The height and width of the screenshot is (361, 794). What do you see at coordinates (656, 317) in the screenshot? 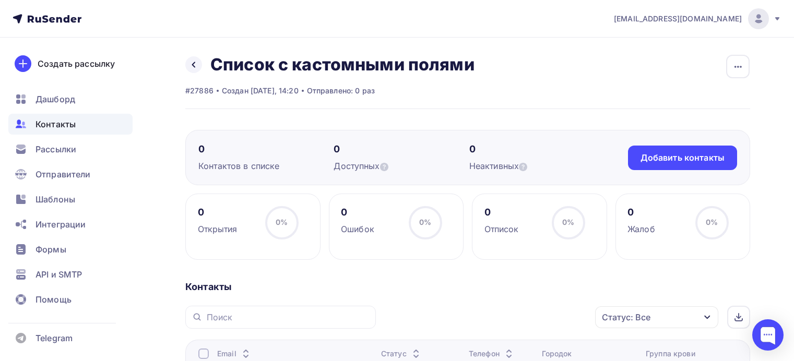
I see `button: Статус: Все` at bounding box center [656, 317].